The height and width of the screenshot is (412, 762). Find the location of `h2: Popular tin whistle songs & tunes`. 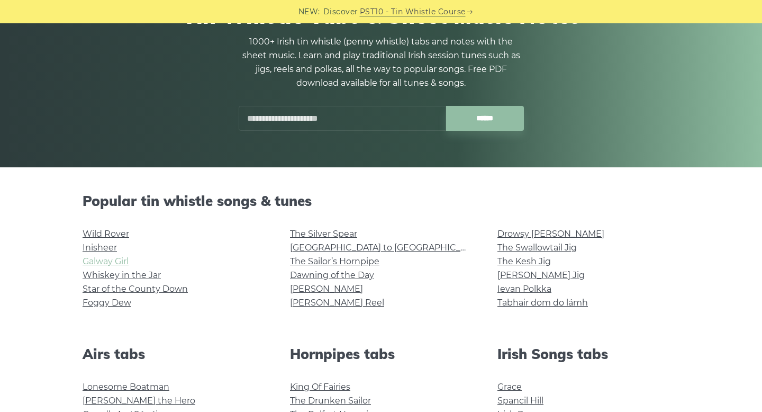

h2: Popular tin whistle songs & tunes is located at coordinates (381, 201).